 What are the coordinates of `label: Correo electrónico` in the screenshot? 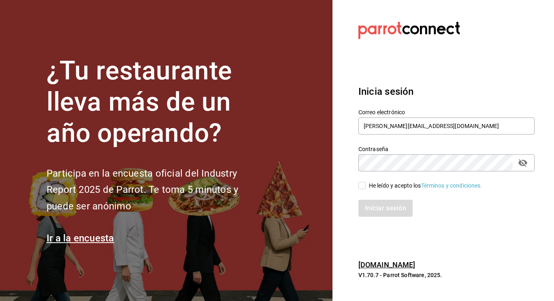 It's located at (446, 112).